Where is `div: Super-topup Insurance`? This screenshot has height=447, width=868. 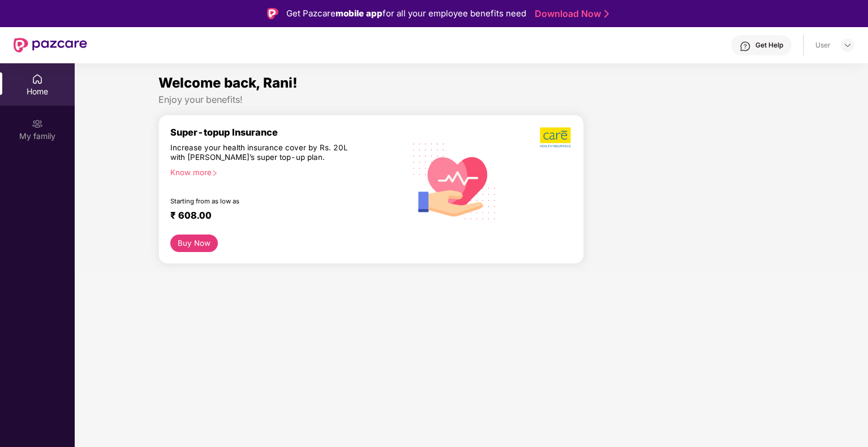
div: Super-topup Insurance is located at coordinates (287, 132).